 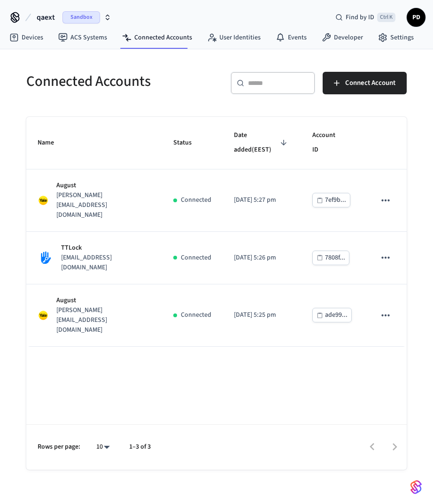 What do you see at coordinates (396, 38) in the screenshot?
I see `a: Settings` at bounding box center [396, 38].